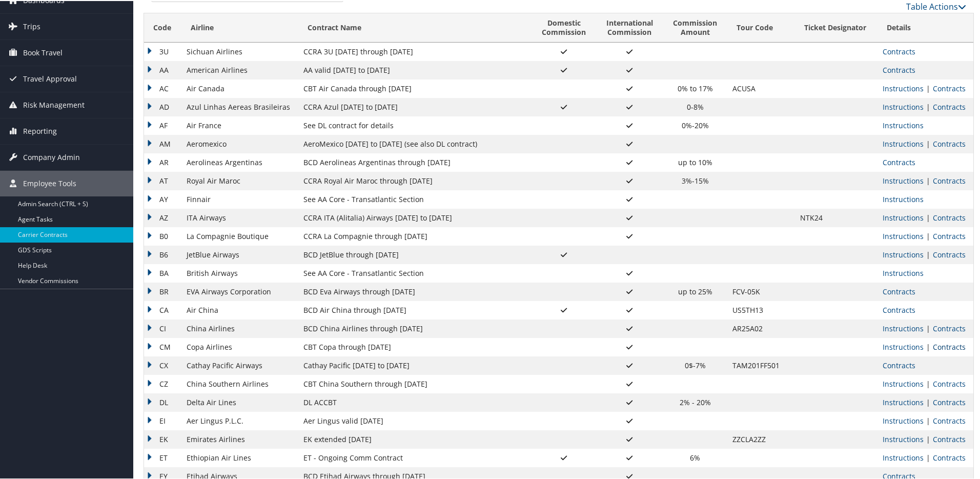 The width and height of the screenshot is (980, 479). What do you see at coordinates (240, 199) in the screenshot?
I see `td: Finnair` at bounding box center [240, 199].